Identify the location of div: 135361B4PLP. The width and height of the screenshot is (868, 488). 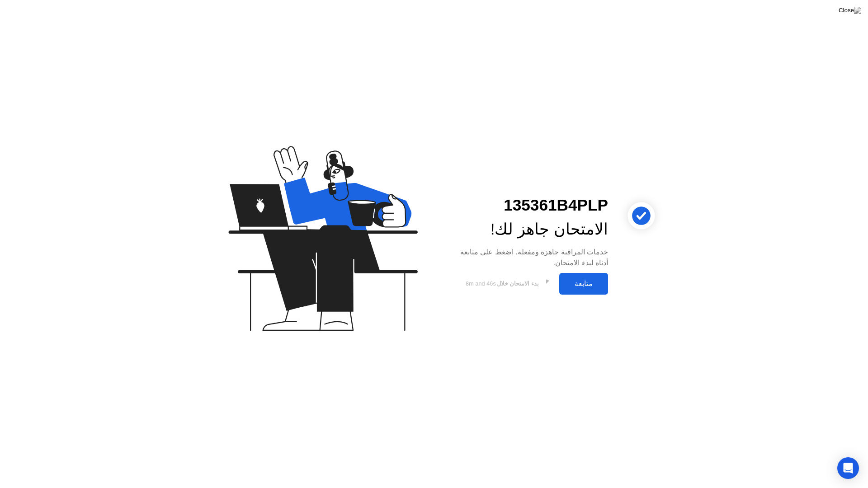
(528, 205).